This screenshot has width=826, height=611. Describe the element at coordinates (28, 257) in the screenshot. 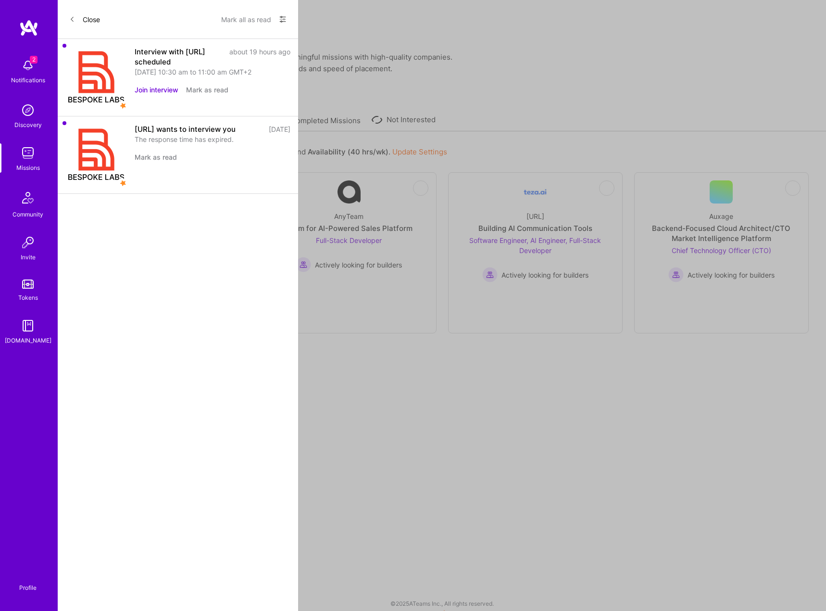

I see `div: Invite` at that location.